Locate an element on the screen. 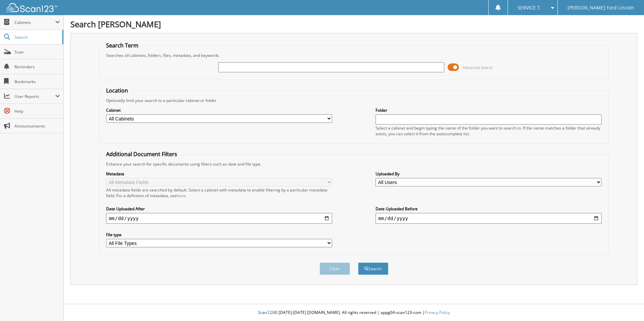 The width and height of the screenshot is (644, 321). button: Search is located at coordinates (373, 269).